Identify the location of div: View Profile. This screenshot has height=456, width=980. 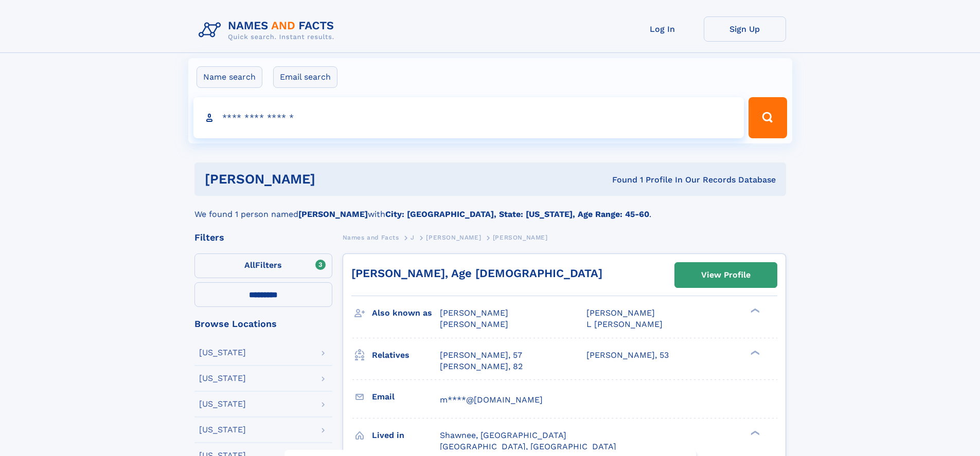
(726, 275).